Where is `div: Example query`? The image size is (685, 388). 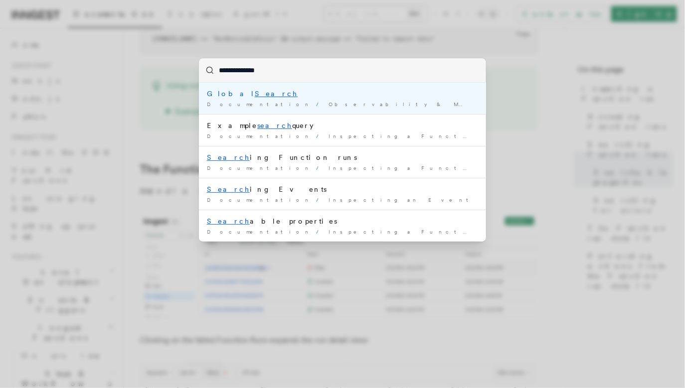 div: Example query is located at coordinates (343, 126).